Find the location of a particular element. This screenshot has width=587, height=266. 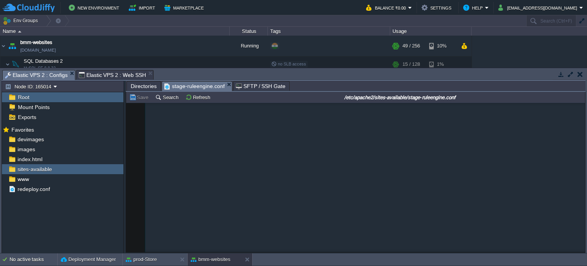

a: SQL Databases 2MySQL CE 8.0.32 is located at coordinates (43, 61).